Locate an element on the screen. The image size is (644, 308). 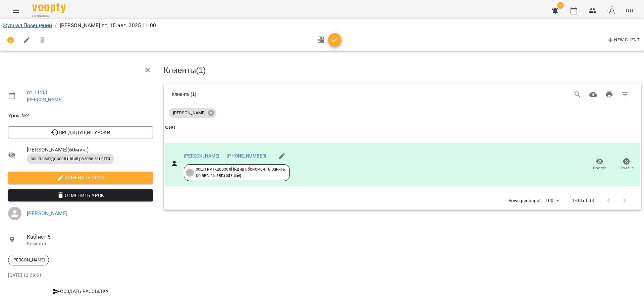
div: Клиенты ( 1 ) is located at coordinates (277, 94).